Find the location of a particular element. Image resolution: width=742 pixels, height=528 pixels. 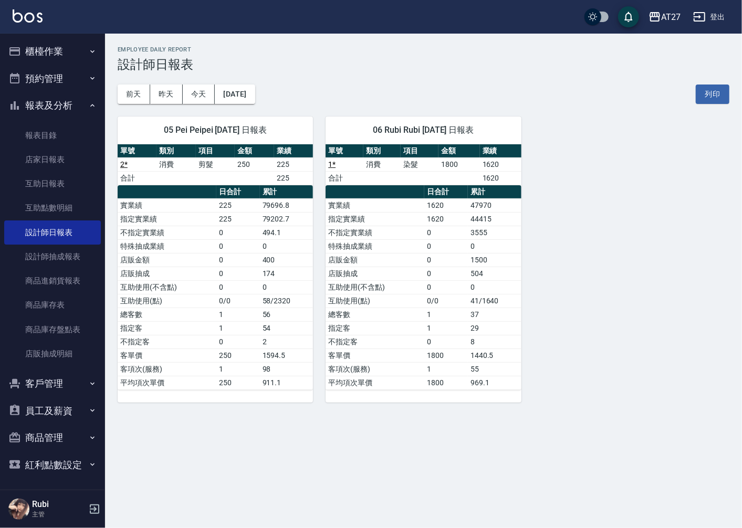

button: 預約管理 is located at coordinates (53, 79).